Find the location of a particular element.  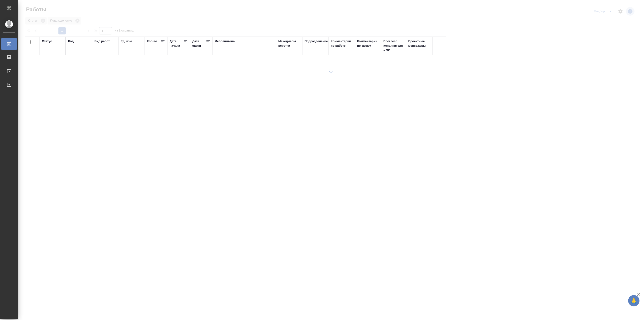

div: Дата начала is located at coordinates (176, 44).